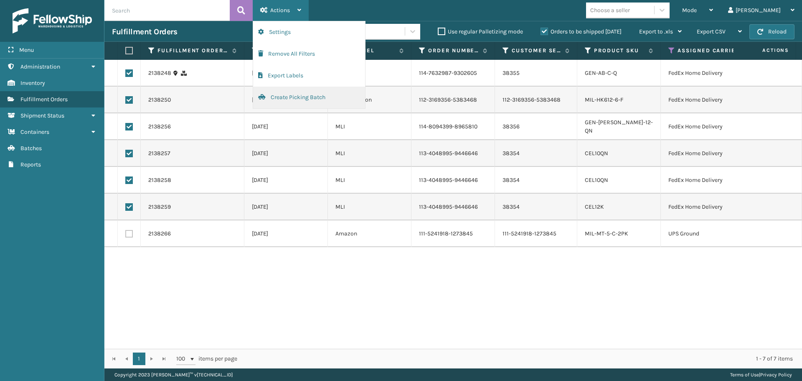 The image size is (802, 381). Describe the element at coordinates (453, 73) in the screenshot. I see `td: 114-7632987-9302605` at that location.